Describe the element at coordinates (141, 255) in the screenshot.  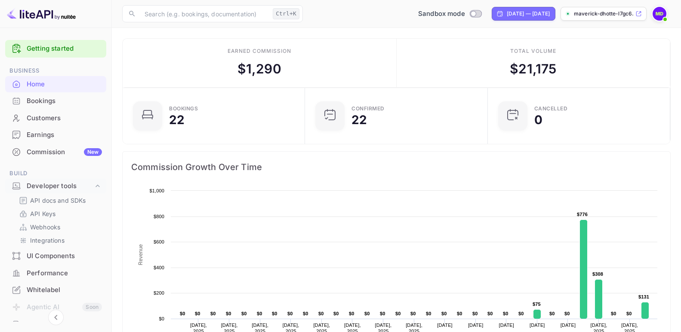
I see `text: Revenue` at that location.